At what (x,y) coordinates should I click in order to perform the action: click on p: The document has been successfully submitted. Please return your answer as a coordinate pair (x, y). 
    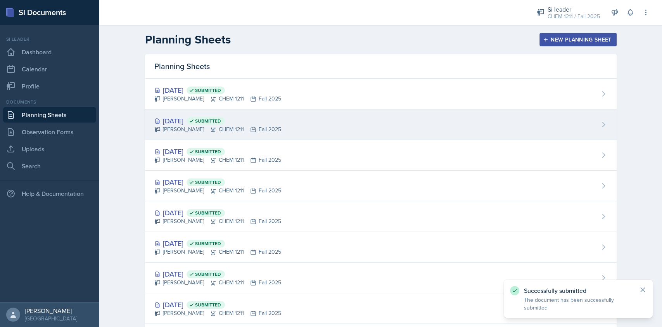
    Looking at the image, I should click on (579, 304).